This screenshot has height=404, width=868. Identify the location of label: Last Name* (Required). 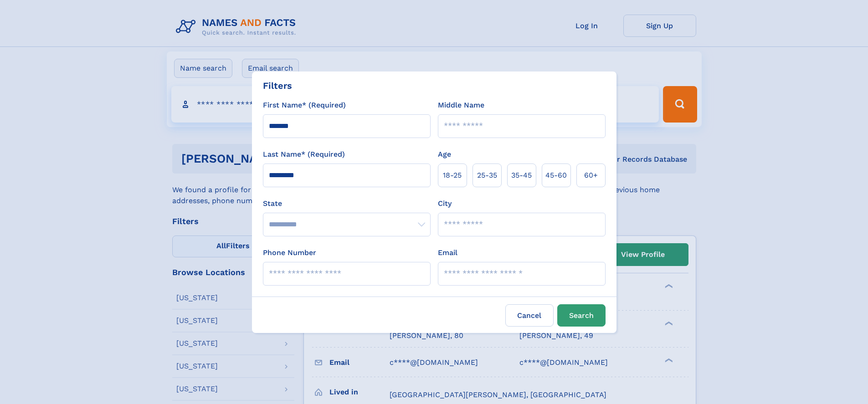
(304, 154).